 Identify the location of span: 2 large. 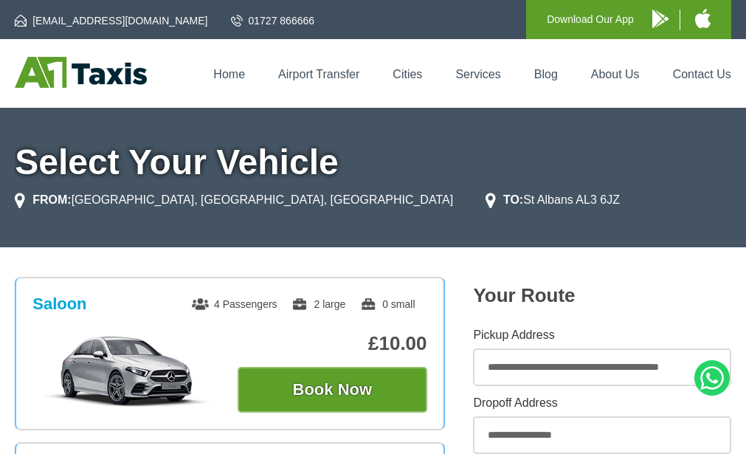
(318, 304).